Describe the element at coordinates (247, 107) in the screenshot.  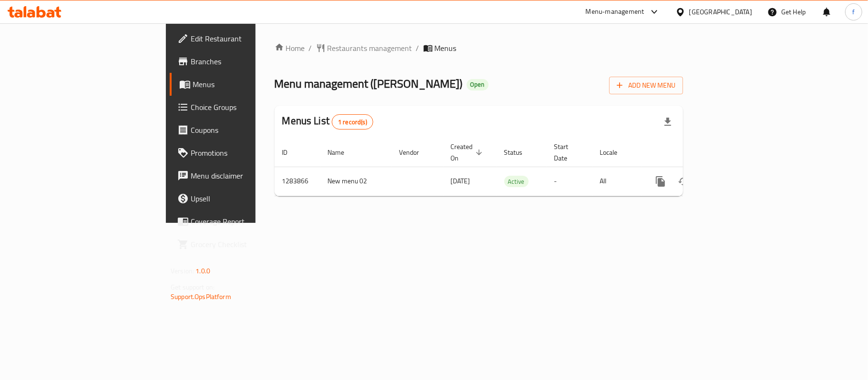
I see `span: Choice Groups` at that location.